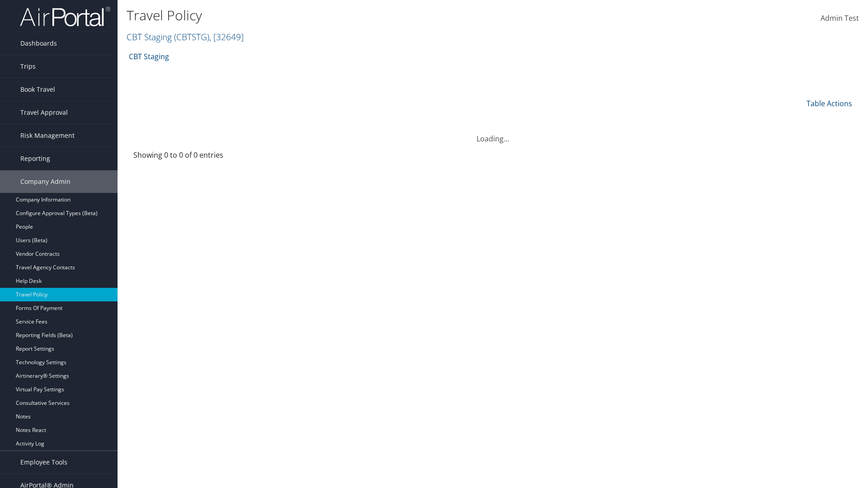  Describe the element at coordinates (37, 89) in the screenshot. I see `span: Book Travel` at that location.